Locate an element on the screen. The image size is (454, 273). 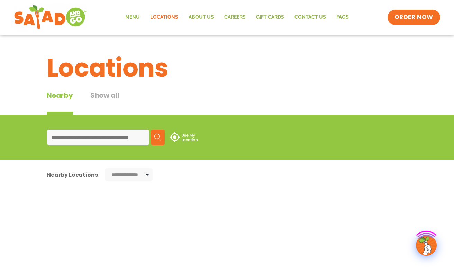
a: Contact Us is located at coordinates (310, 17).